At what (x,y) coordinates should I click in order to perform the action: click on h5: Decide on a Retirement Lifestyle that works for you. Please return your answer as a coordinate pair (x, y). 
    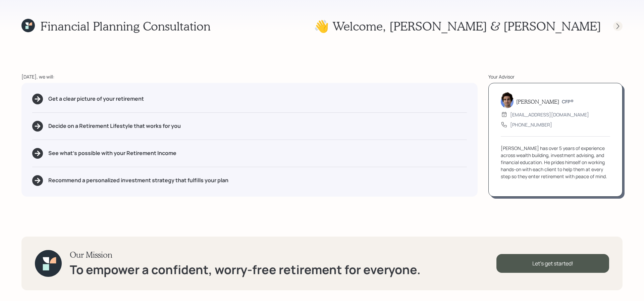
    Looking at the image, I should click on (114, 126).